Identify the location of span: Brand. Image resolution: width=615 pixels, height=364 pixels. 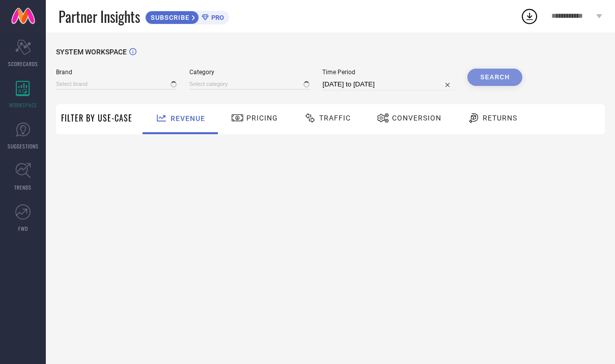
(116, 73).